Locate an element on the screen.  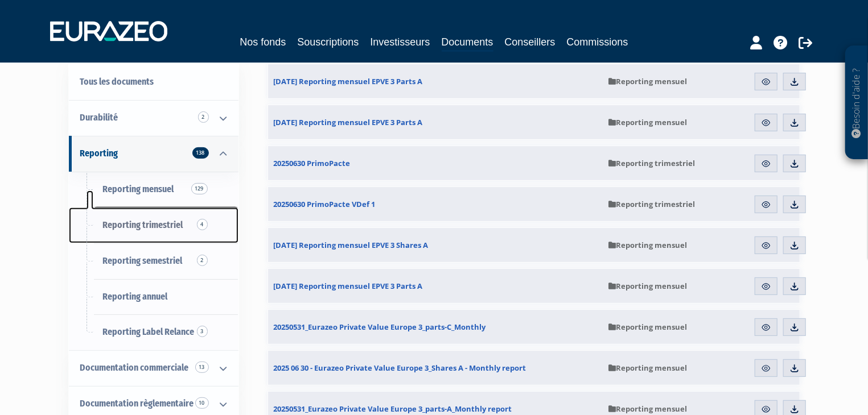
a: Reporting 138 is located at coordinates (154, 154).